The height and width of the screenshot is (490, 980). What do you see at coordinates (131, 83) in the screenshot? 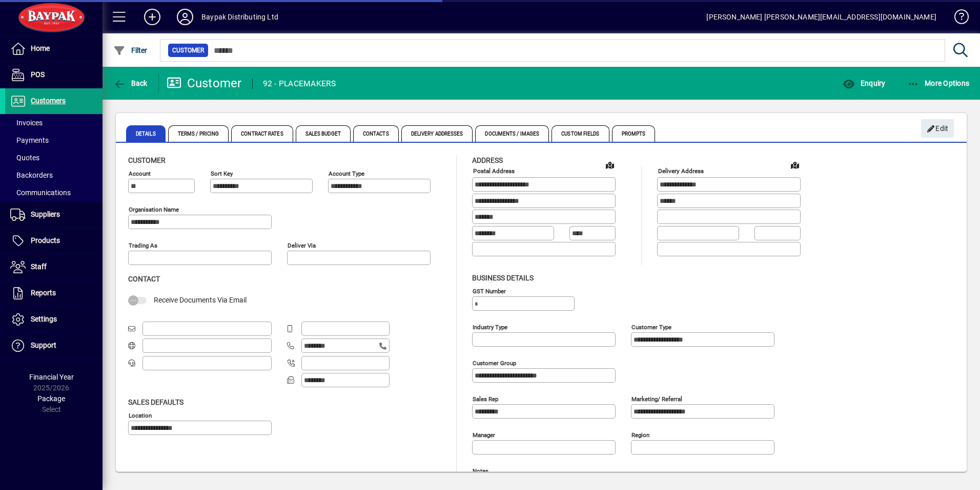
I see `button: Back` at bounding box center [131, 83].